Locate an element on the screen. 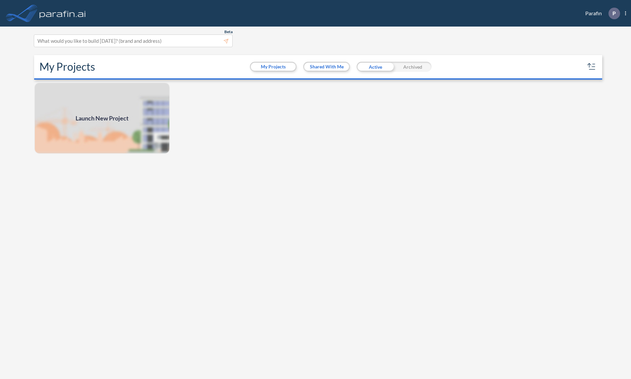 This screenshot has width=631, height=379. div: Parafin is located at coordinates (601, 13).